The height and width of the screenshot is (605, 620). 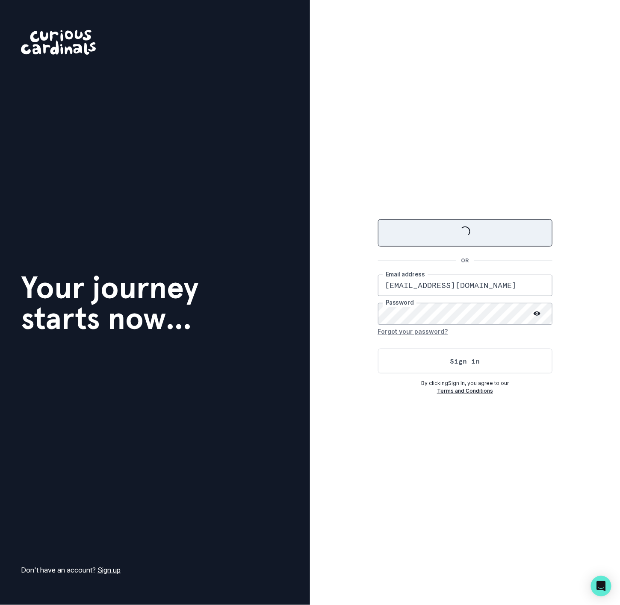 What do you see at coordinates (109, 570) in the screenshot?
I see `a: Sign up` at bounding box center [109, 570].